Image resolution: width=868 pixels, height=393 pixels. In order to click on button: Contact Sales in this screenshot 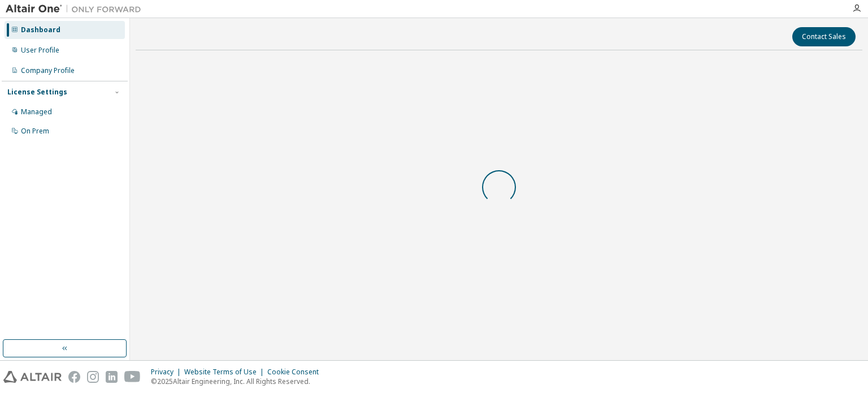, I will do `click(824, 36)`.